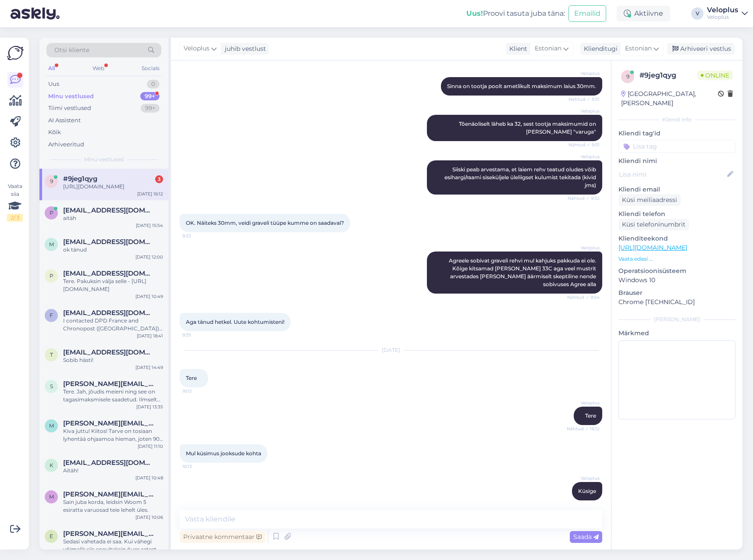 Image resolution: width=753 pixels, height=560 pixels. I want to click on p: Operatsioonisüsteem, so click(677, 271).